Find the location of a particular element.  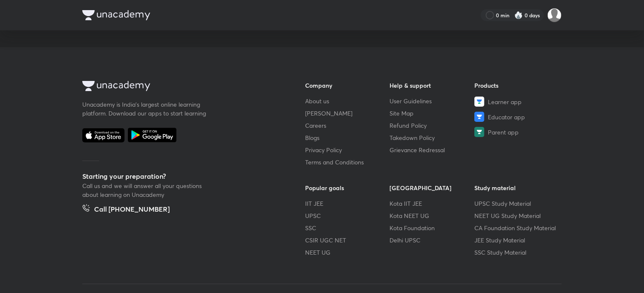

a: CSIR UGC NET is located at coordinates (347, 240).